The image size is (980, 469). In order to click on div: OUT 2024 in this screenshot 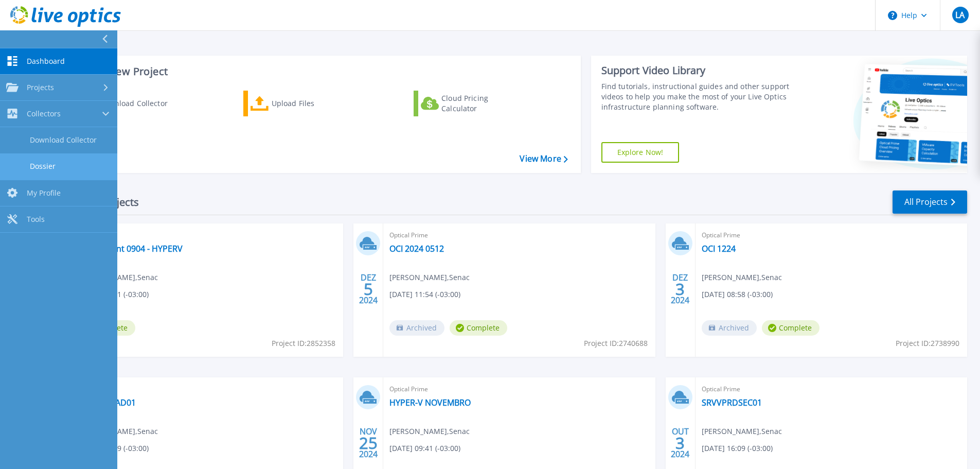, I will do `click(681, 443)`.